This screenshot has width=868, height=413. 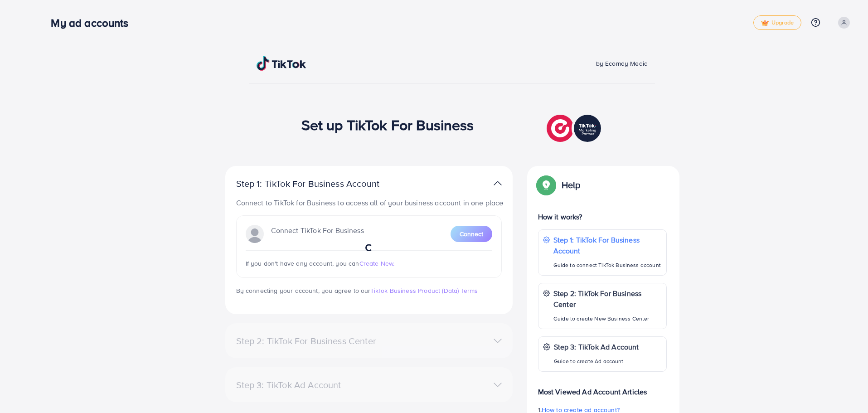 What do you see at coordinates (777, 23) in the screenshot?
I see `a: tickUpgrade` at bounding box center [777, 23].